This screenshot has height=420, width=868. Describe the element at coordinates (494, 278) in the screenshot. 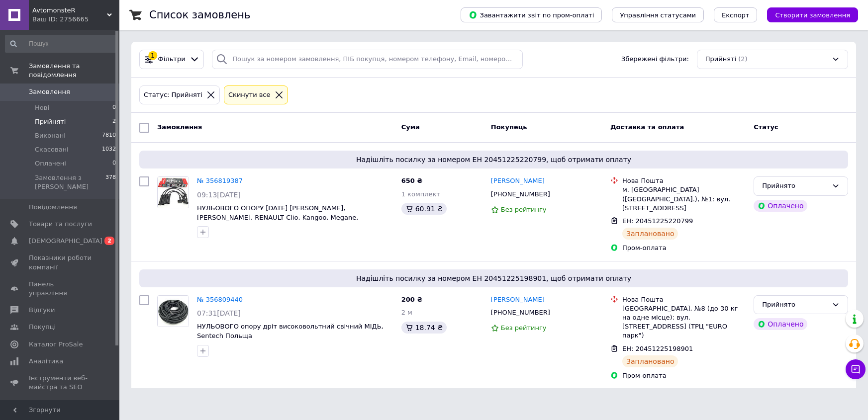

I see `span: Надішліть посилку за номером ЕН 20451225198901, щоб отримати оплату` at that location.